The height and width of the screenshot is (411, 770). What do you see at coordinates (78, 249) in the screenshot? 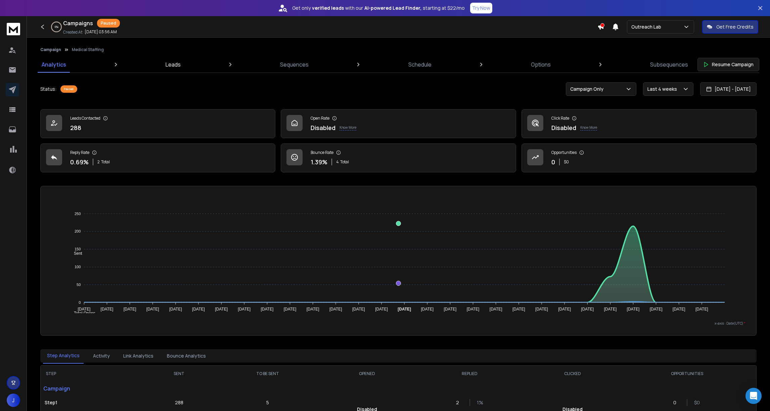
I see `tspan: 150` at bounding box center [78, 249].